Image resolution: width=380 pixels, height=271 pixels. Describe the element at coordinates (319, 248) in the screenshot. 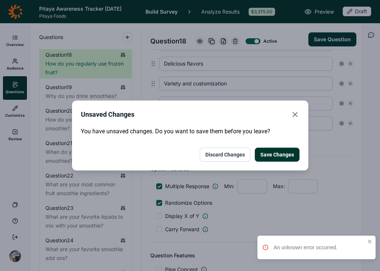

I see `div: An unknown error occurred.` at that location.